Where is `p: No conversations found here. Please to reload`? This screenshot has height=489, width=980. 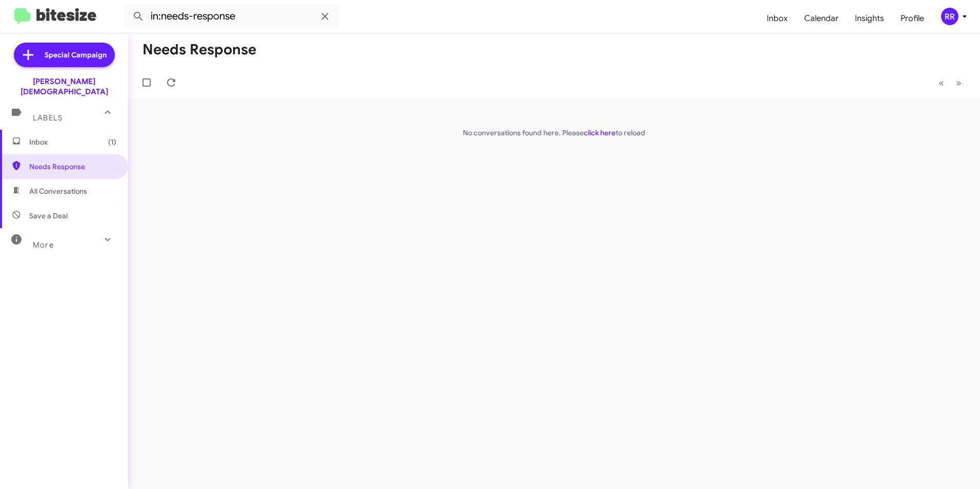 p: No conversations found here. Please to reload is located at coordinates (554, 133).